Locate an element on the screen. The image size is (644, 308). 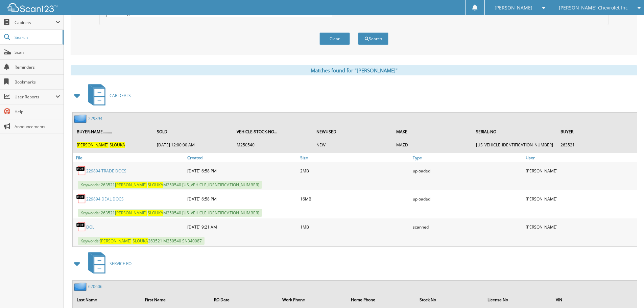
div: scanned is located at coordinates (468, 227).